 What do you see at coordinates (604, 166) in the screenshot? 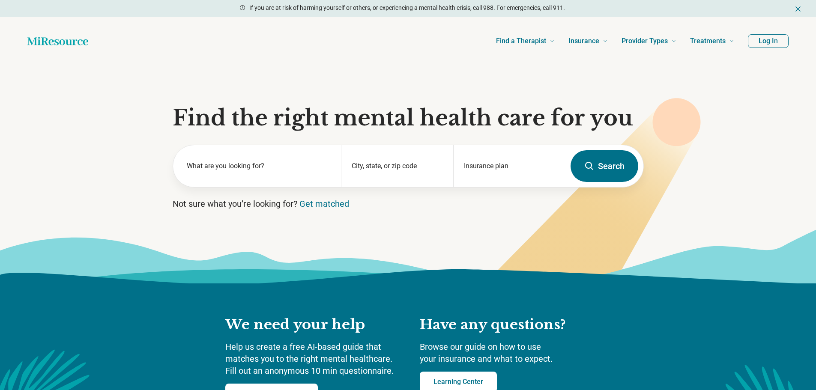
I see `button: Search` at bounding box center [604, 166].